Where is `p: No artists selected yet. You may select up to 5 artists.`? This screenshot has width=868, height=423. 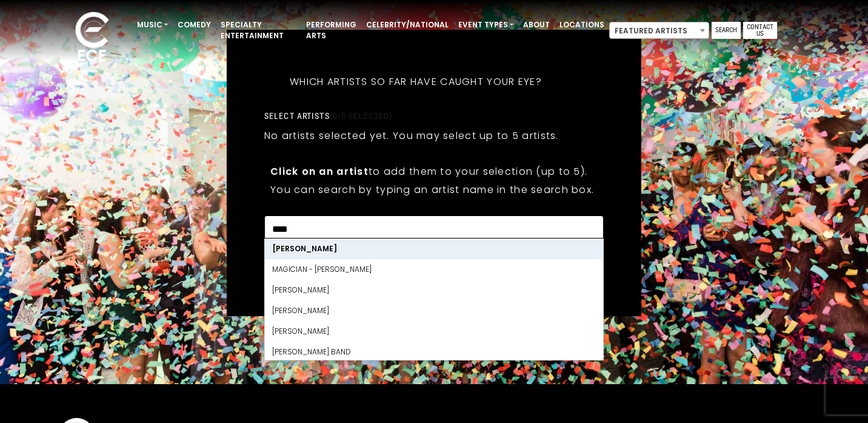
p: No artists selected yet. You may select up to 5 artists. is located at coordinates (411, 135).